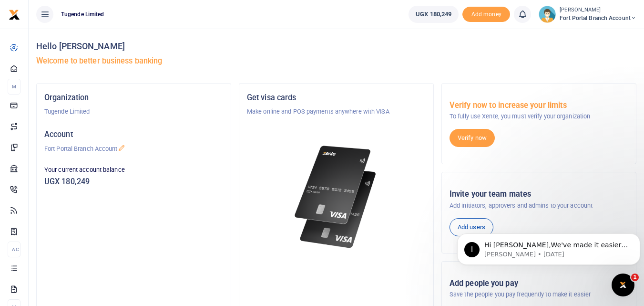  Describe the element at coordinates (133, 98) in the screenshot. I see `h5: Organization` at that location.